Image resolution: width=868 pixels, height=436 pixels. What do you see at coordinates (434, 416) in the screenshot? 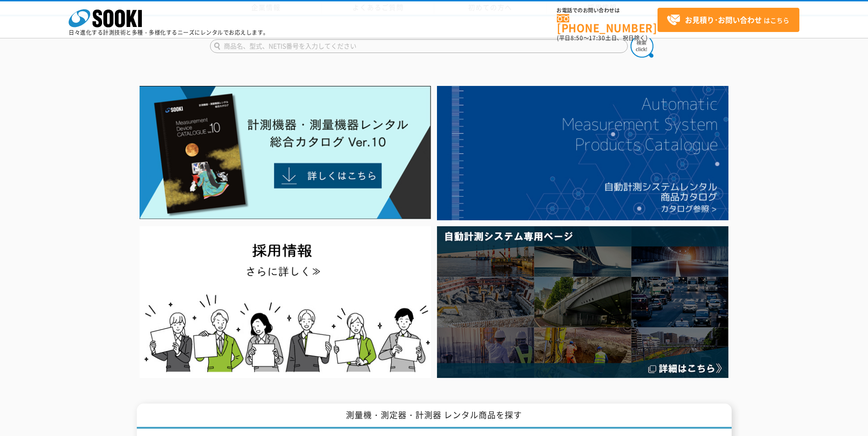
I see `h1: 測量機・測定器・計測器 レンタル商品を探す` at bounding box center [434, 416].